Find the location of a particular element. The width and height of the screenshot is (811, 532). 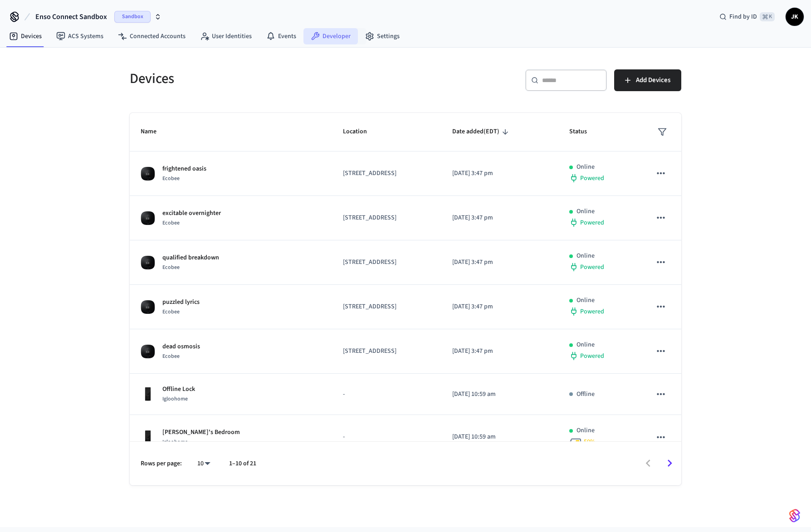

button: JK is located at coordinates (795, 17).